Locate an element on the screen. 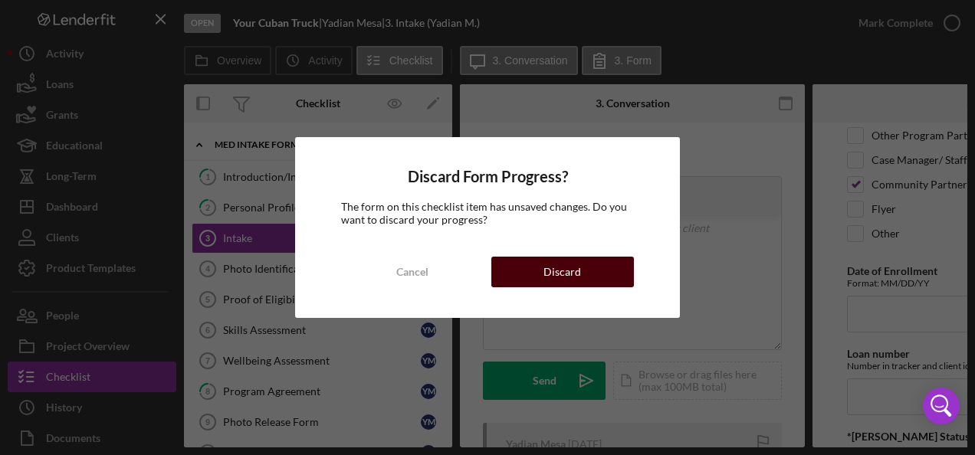  div: Open Intercom Messenger is located at coordinates (941, 406).